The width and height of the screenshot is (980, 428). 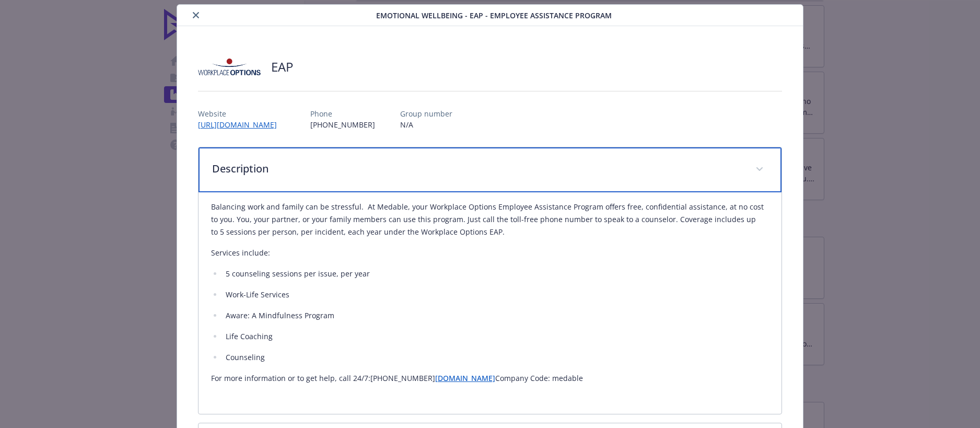 I want to click on p: Website, so click(x=242, y=113).